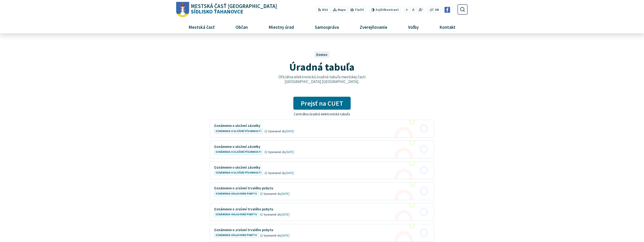  Describe the element at coordinates (413, 10) in the screenshot. I see `button: Nastaviť pôvodnú veľkosť písma` at that location.